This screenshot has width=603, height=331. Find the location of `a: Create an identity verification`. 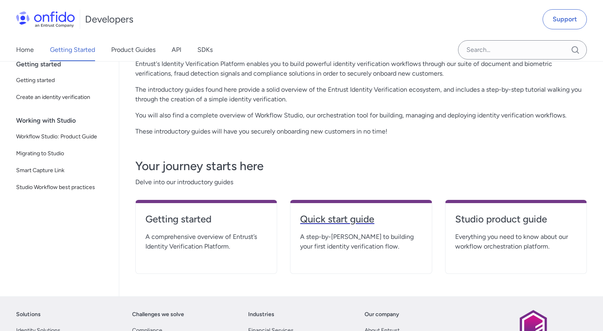

a: Create an identity verification is located at coordinates (62, 97).